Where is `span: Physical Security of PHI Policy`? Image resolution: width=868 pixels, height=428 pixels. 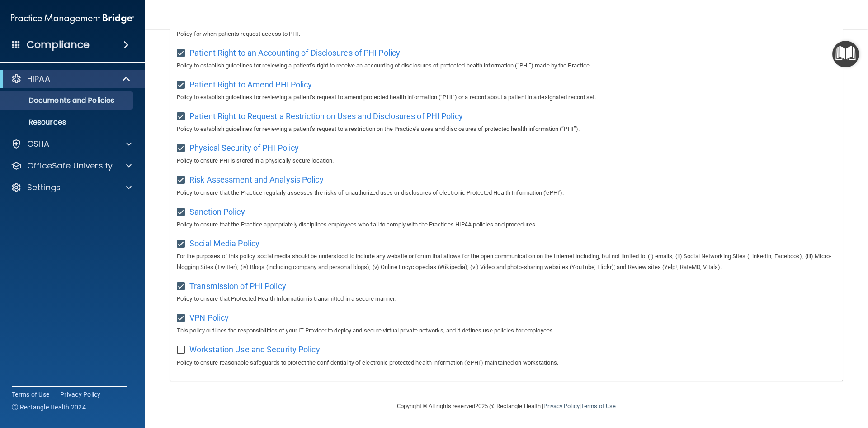 span: Physical Security of PHI Policy is located at coordinates (244, 148).